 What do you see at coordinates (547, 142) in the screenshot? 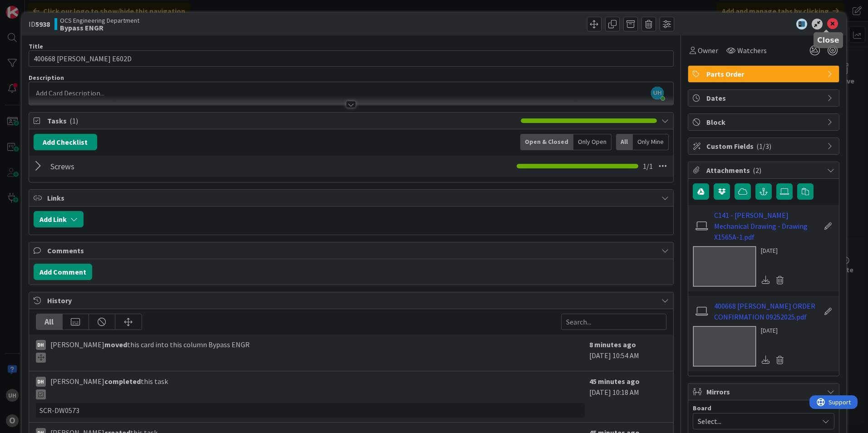
I see `div: Open & Closed` at bounding box center [547, 142].